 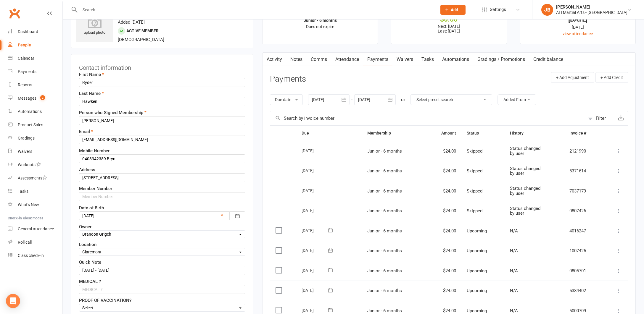 I want to click on div: Waivers, so click(x=25, y=151).